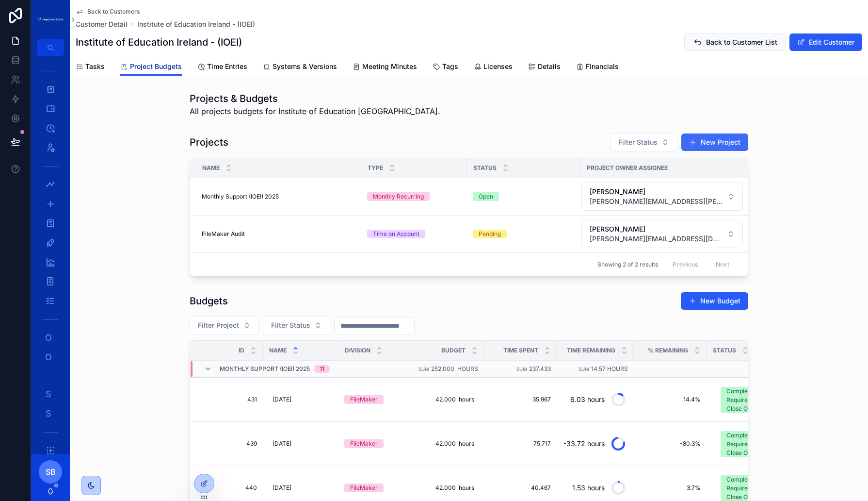  I want to click on a: 14.4%, so click(670, 399).